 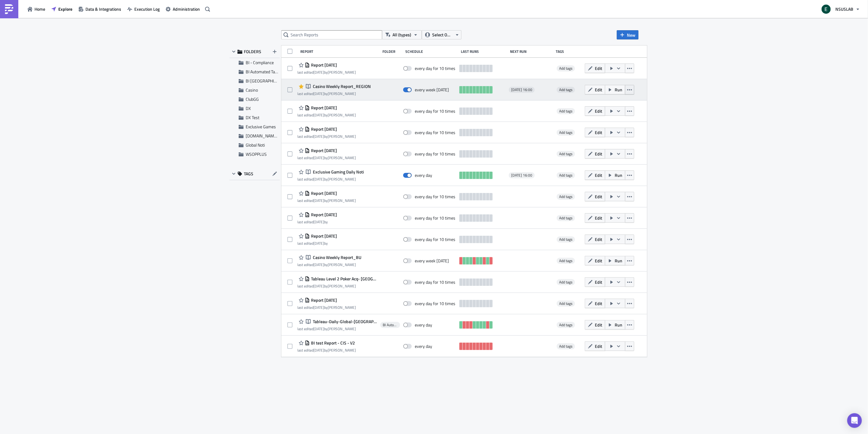 What do you see at coordinates (442, 35) in the screenshot?
I see `button: Select Owner` at bounding box center [442, 35].